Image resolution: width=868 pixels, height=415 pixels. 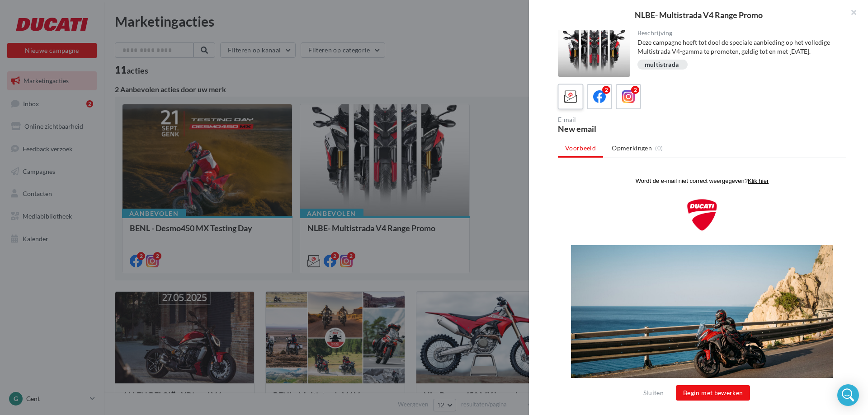 What do you see at coordinates (628, 120) in the screenshot?
I see `div: E-mail` at bounding box center [628, 120].